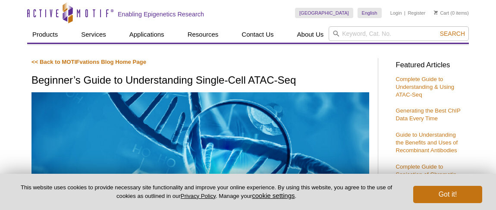  Describe the element at coordinates (435, 13) in the screenshot. I see `img: Your Cart` at that location.